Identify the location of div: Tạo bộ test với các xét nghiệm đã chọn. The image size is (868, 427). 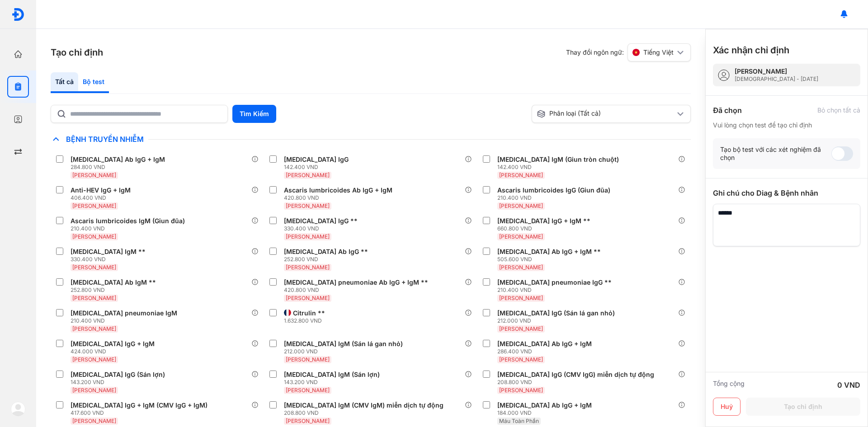
(776, 154).